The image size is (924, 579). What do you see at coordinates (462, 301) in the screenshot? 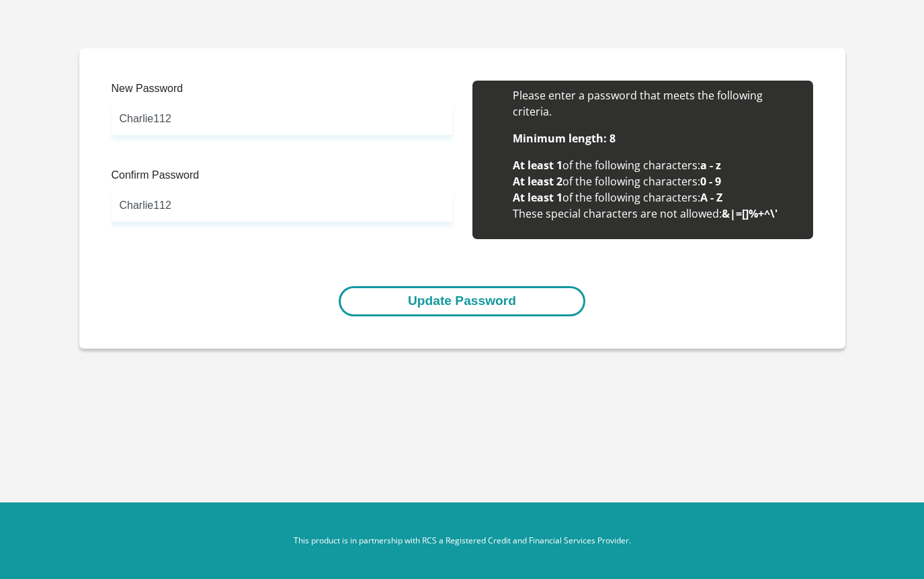
I see `button: Update Password` at bounding box center [462, 301].